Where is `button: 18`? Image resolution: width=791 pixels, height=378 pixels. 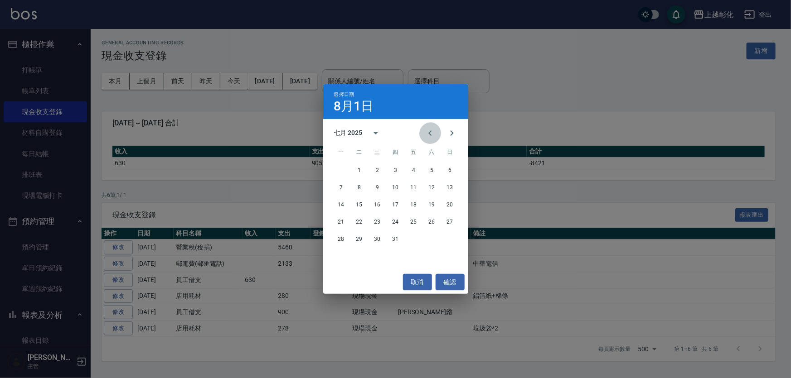
button: 18 is located at coordinates (414, 205).